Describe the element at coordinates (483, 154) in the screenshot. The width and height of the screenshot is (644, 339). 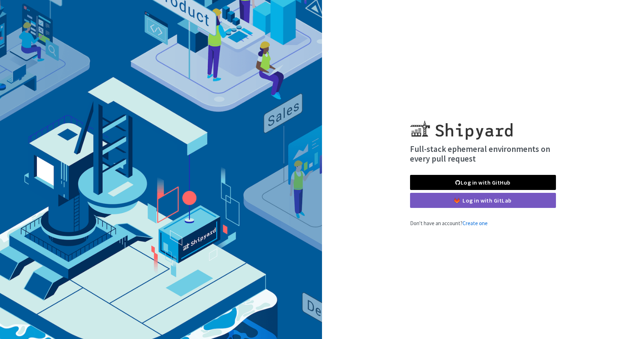
I see `h4: Full-stack ephemeral environments on every pull request` at that location.